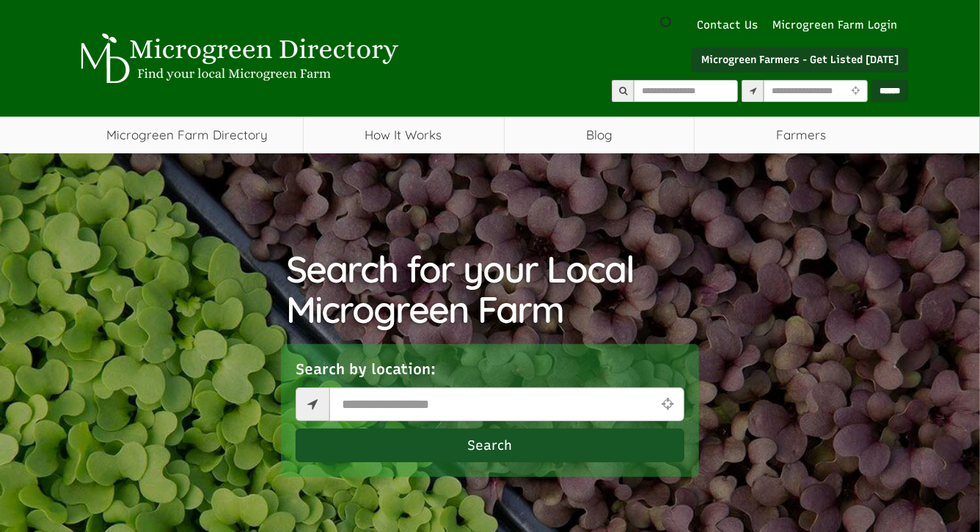 Image resolution: width=980 pixels, height=532 pixels. I want to click on a: Microgreen Farm Login, so click(839, 25).